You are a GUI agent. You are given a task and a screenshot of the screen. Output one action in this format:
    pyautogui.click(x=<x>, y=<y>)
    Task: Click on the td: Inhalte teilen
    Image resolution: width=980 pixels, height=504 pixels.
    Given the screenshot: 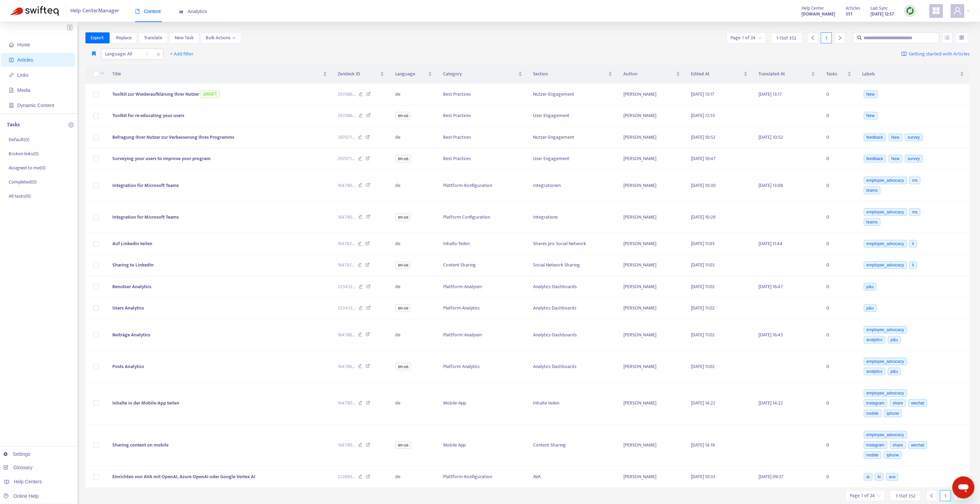 What is the action you would take?
    pyautogui.click(x=573, y=404)
    